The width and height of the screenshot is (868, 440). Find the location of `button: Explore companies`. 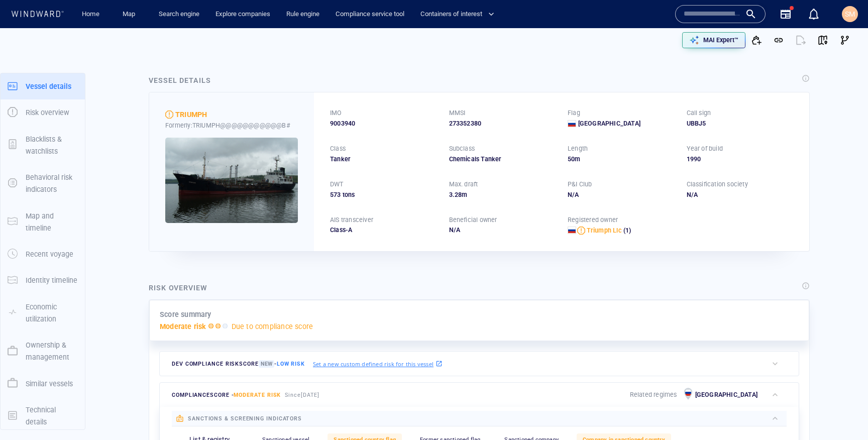

button: Explore companies is located at coordinates (242, 14).